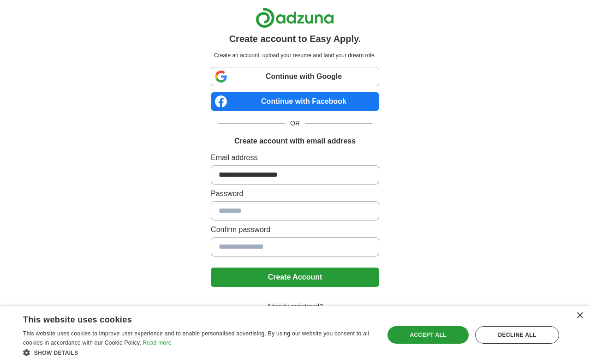  I want to click on div: Decline all, so click(517, 335).